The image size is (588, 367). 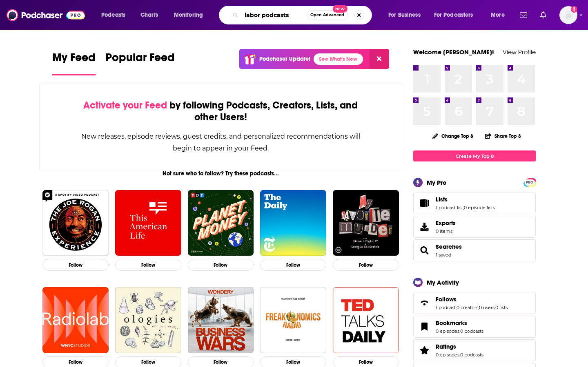 I want to click on a: Business Wars, so click(x=221, y=320).